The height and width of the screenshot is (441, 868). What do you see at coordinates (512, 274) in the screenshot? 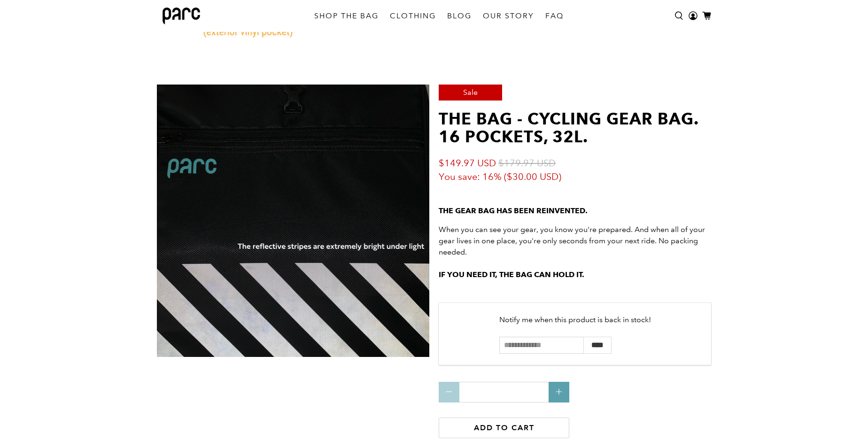
I see `strong: IF YOU NEED IT, THE BAG CAN HOLD IT.` at bounding box center [512, 274].